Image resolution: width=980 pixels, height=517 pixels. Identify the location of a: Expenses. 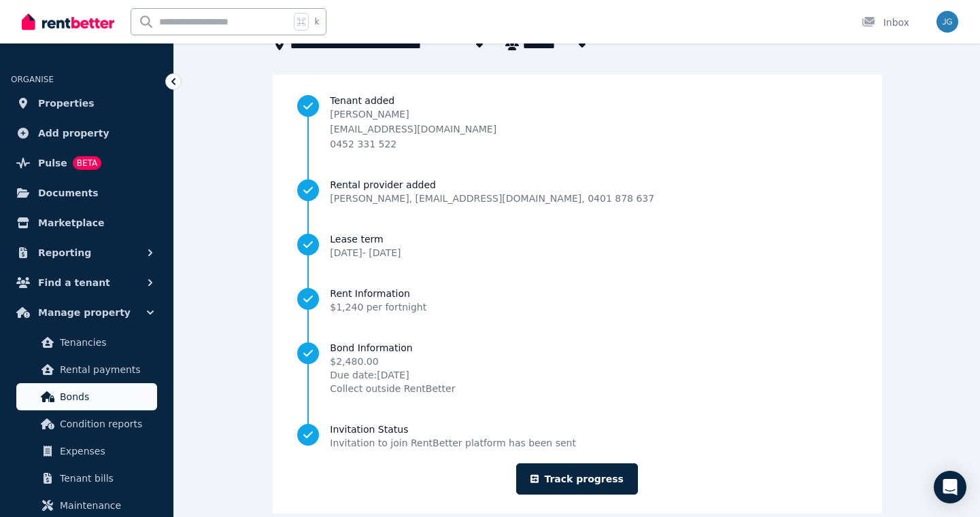
(86, 451).